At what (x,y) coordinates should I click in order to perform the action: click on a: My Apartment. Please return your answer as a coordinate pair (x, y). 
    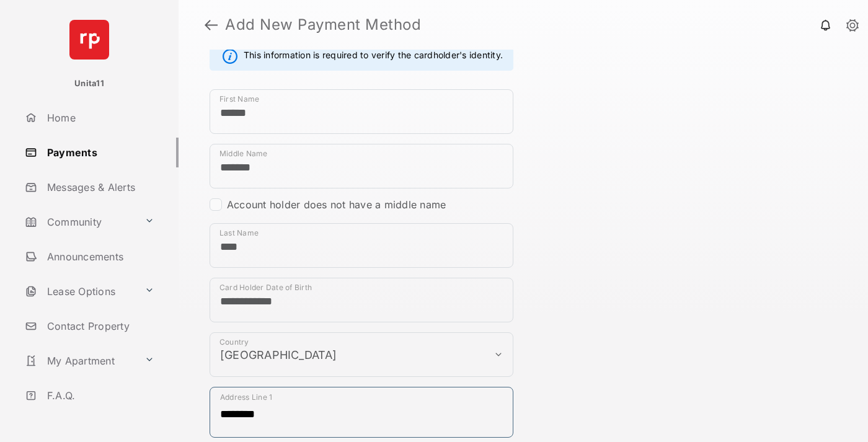
    Looking at the image, I should click on (79, 361).